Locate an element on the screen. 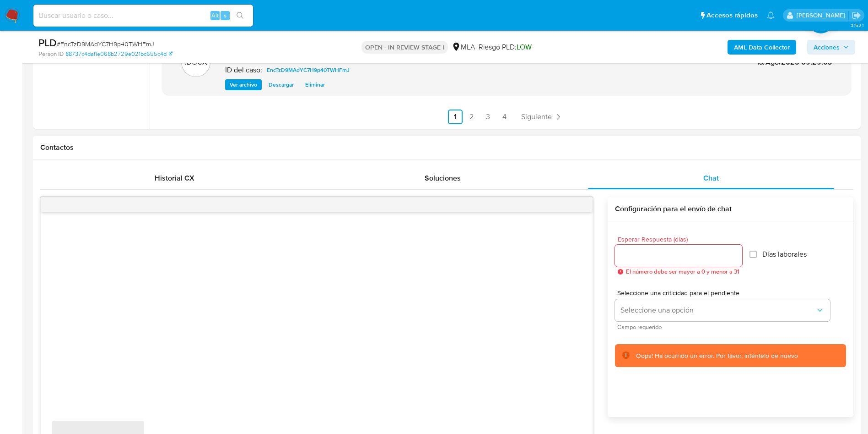 The width and height of the screenshot is (868, 434). nav: Paginación is located at coordinates (506, 117).